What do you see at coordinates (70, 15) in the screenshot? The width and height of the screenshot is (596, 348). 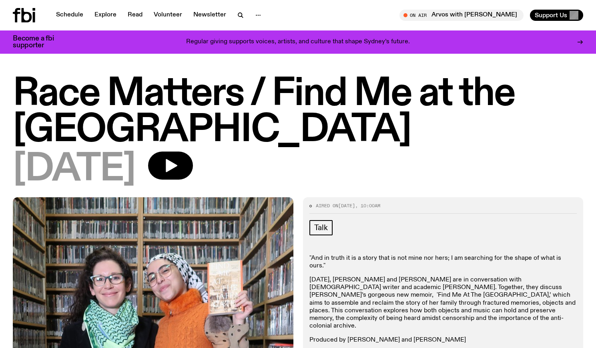 I see `a: Schedule` at bounding box center [70, 15].